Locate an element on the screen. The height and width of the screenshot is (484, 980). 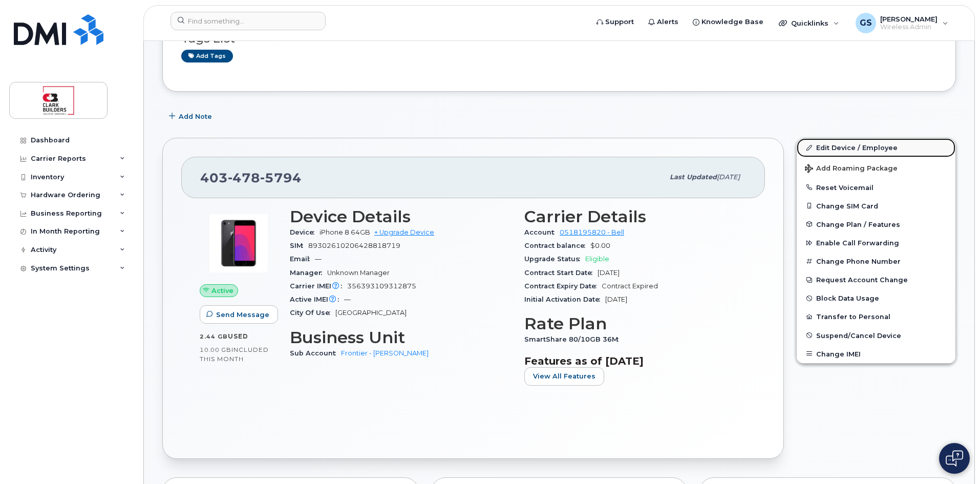
span: Contract balance is located at coordinates (557, 245).